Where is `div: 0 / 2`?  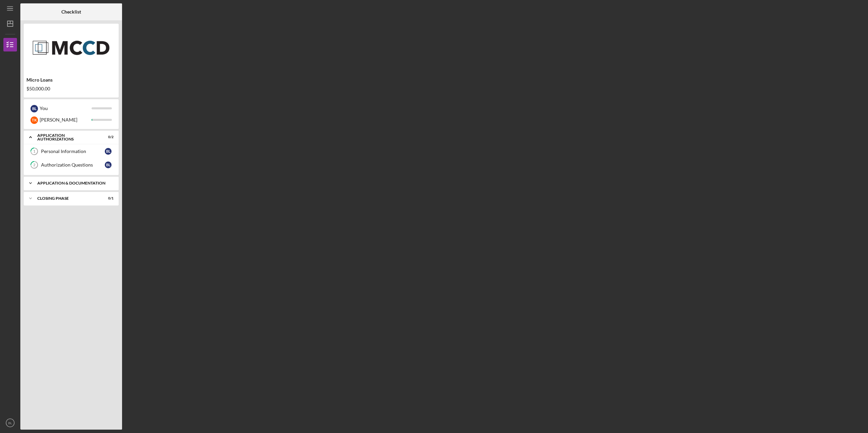 div: 0 / 2 is located at coordinates (108, 137).